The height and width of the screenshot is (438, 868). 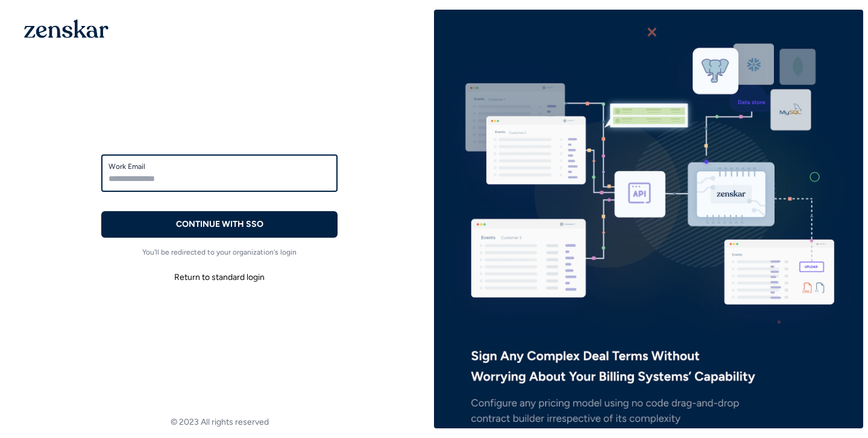 What do you see at coordinates (219, 225) in the screenshot?
I see `button: CONTINUE WITH SSO` at bounding box center [219, 225].